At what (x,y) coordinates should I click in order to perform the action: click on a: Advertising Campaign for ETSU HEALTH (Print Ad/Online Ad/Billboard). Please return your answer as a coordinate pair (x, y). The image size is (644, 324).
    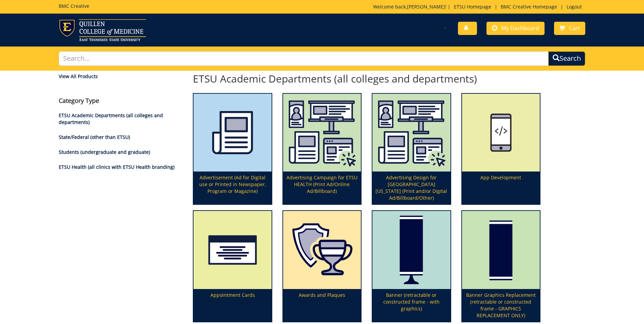
    Looking at the image, I should click on (322, 149).